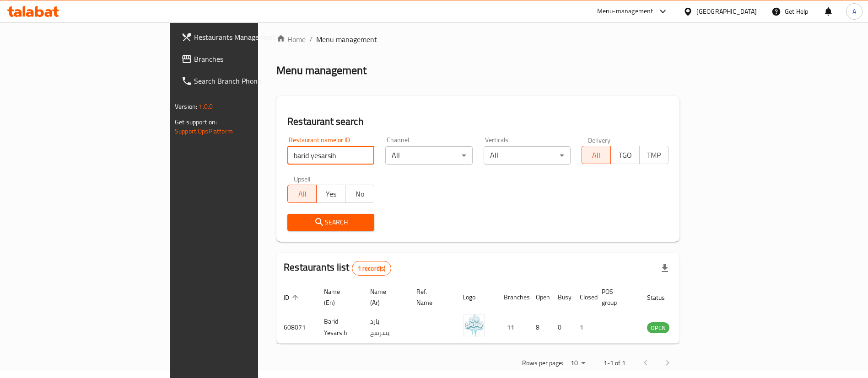  I want to click on nav: breadcrumb, so click(478, 39).